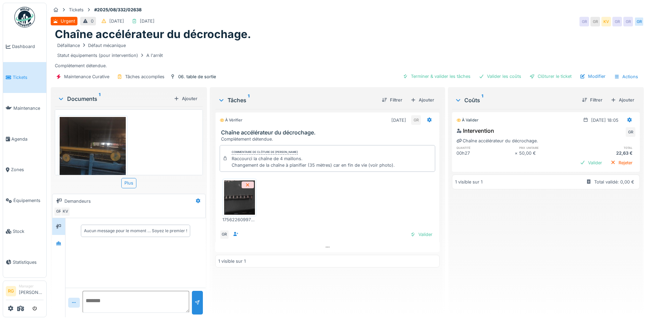 The image size is (648, 320). I want to click on div: À vérifier, so click(231, 120).